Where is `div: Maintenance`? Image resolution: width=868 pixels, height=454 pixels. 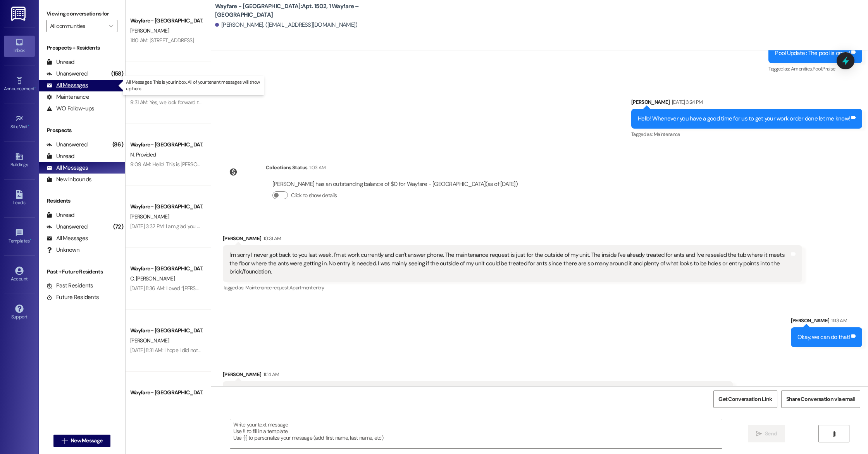 div: Maintenance is located at coordinates (68, 97).